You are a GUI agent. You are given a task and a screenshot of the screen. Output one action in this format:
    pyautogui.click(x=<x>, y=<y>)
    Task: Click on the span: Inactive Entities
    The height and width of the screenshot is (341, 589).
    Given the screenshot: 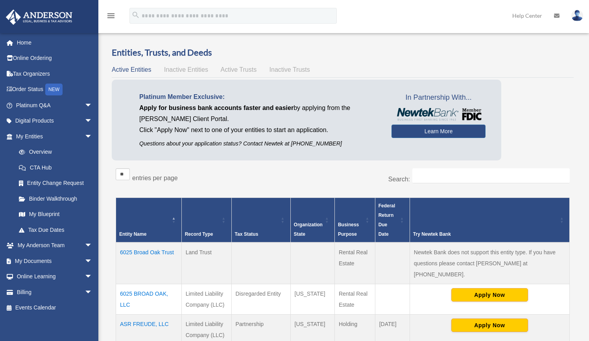 What is the action you would take?
    pyautogui.click(x=186, y=69)
    